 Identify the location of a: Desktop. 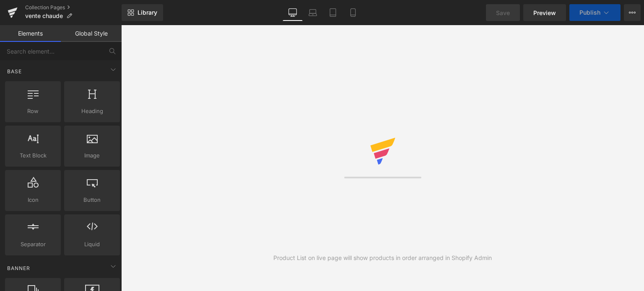
(293, 13).